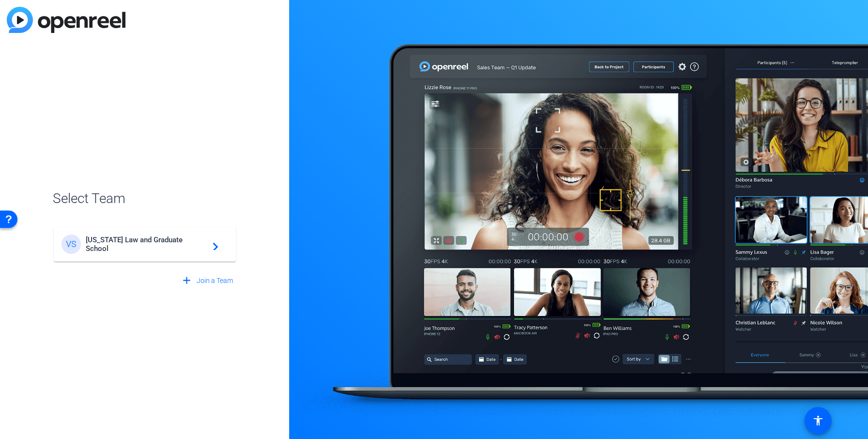 This screenshot has width=868, height=439. I want to click on mat-icon: accessibility, so click(818, 421).